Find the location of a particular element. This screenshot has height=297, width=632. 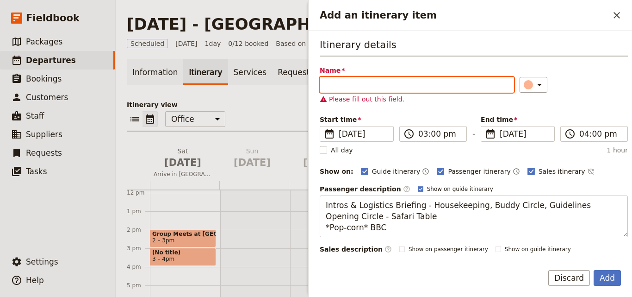

h3: Itinerary details is located at coordinates (474, 47).